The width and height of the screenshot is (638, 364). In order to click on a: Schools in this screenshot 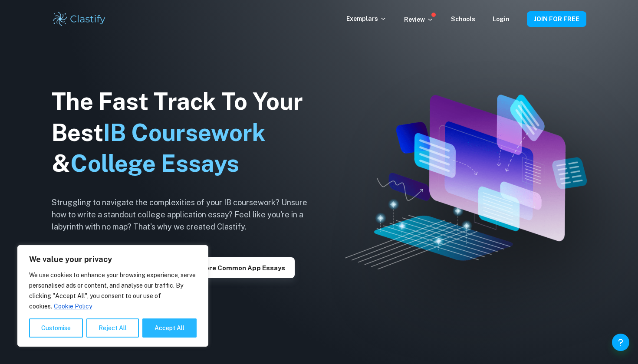, I will do `click(463, 19)`.